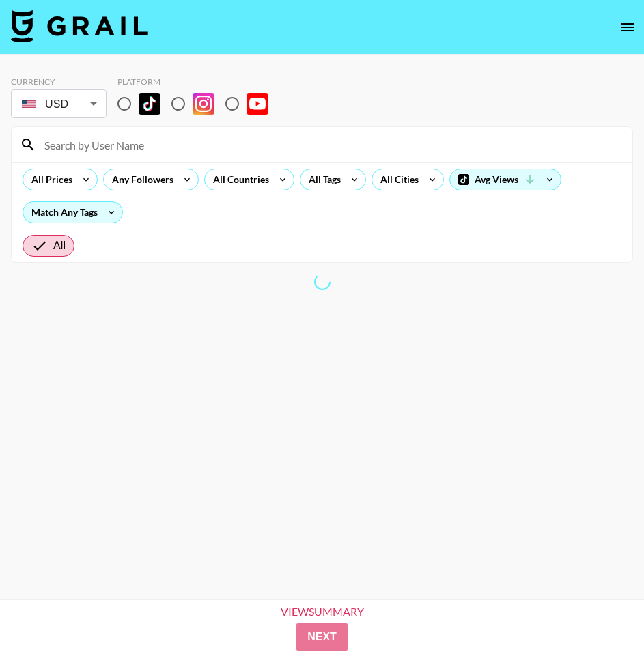 The width and height of the screenshot is (644, 654). What do you see at coordinates (150, 104) in the screenshot?
I see `img: TikTok` at bounding box center [150, 104].